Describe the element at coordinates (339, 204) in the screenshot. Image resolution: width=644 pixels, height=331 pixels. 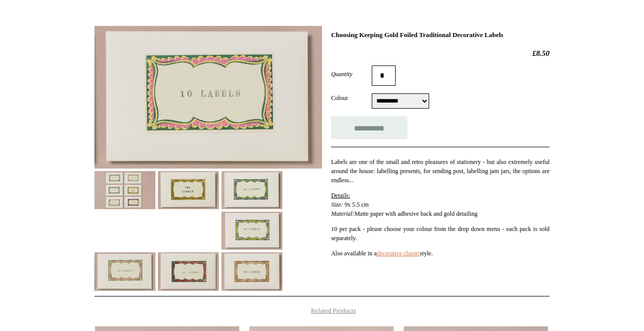
I see `em: Size: 9` at that location.